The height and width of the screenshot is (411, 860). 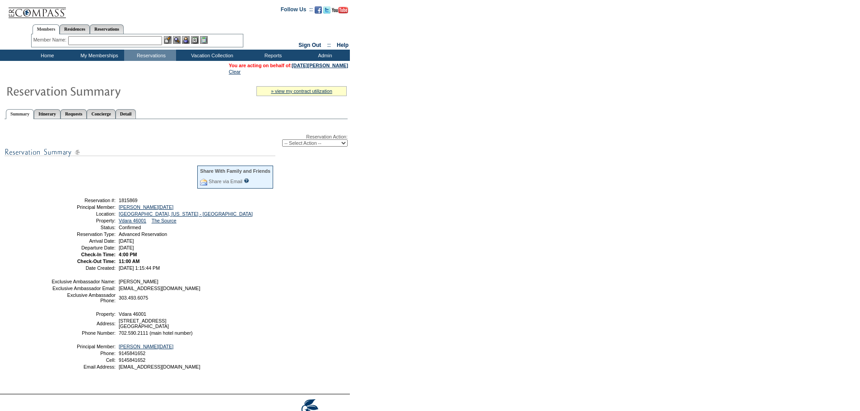 What do you see at coordinates (132, 221) in the screenshot?
I see `a: Vdara 46001` at bounding box center [132, 221].